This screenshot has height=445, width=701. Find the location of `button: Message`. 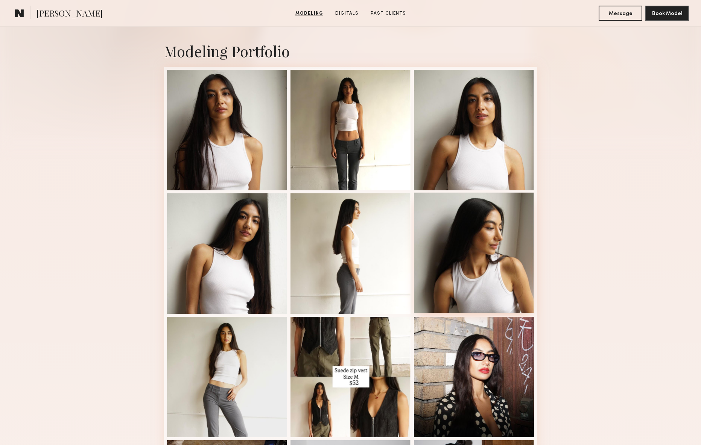

button: Message is located at coordinates (620, 13).